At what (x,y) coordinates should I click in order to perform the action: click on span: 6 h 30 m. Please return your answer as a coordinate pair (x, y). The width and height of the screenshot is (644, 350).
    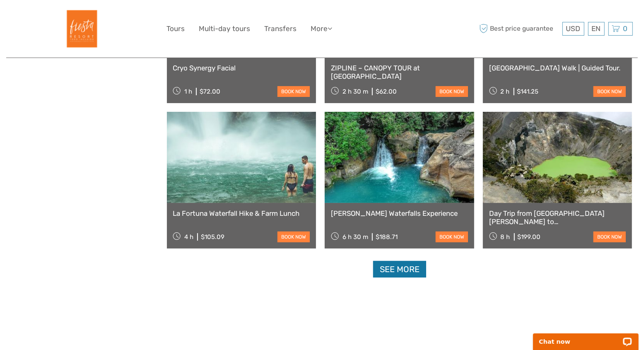
    Looking at the image, I should click on (356, 237).